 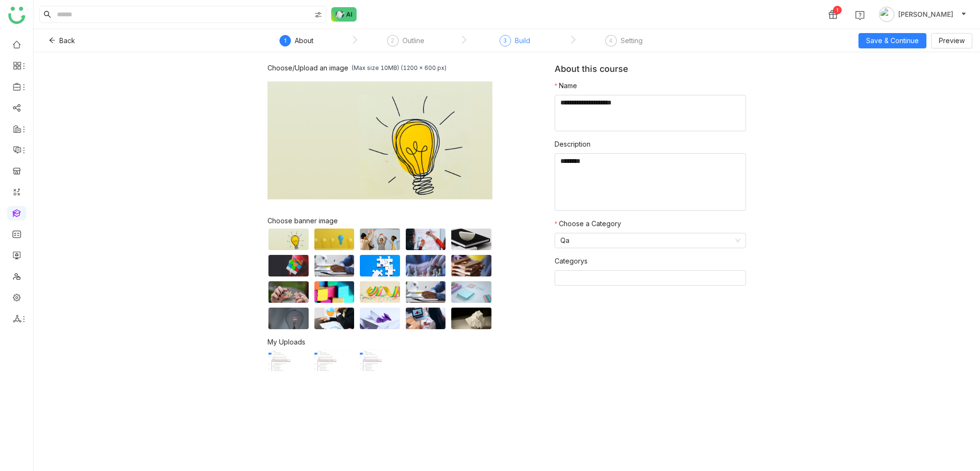 I want to click on label: Categorys, so click(x=571, y=261).